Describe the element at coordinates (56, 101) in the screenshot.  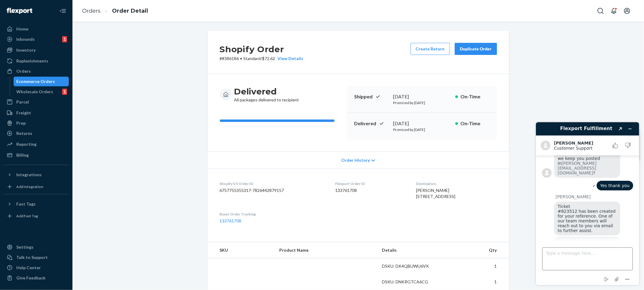
I see `span: Ticket #823512 has been created for your reference. One of our team members will reach out to you...` at that location.